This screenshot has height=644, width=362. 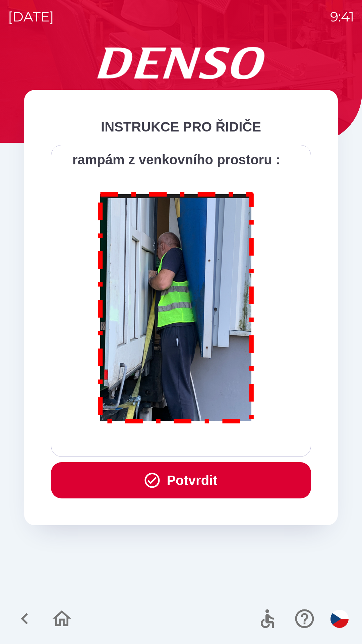 What do you see at coordinates (342, 17) in the screenshot?
I see `p: 9:41` at bounding box center [342, 17].